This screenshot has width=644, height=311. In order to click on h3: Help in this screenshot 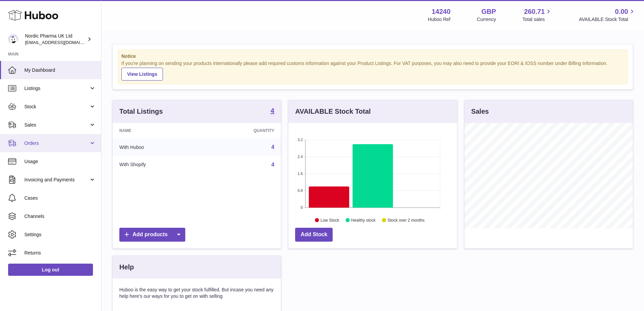, I will do `click(127, 267)`.